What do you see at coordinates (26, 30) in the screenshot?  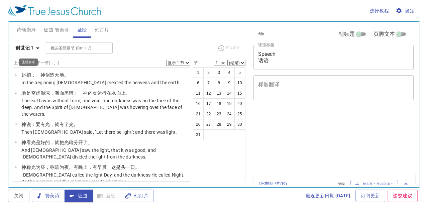 I see `span: 诗颂崇拜` at bounding box center [26, 30].